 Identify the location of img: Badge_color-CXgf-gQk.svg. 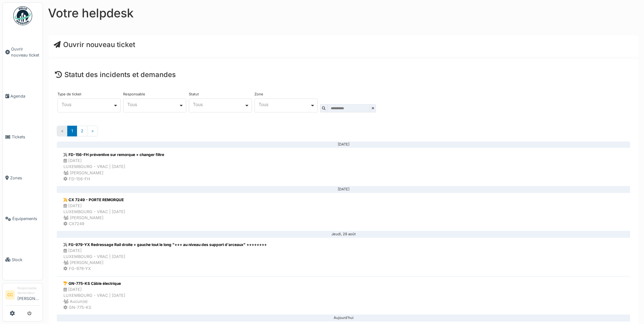
(23, 16).